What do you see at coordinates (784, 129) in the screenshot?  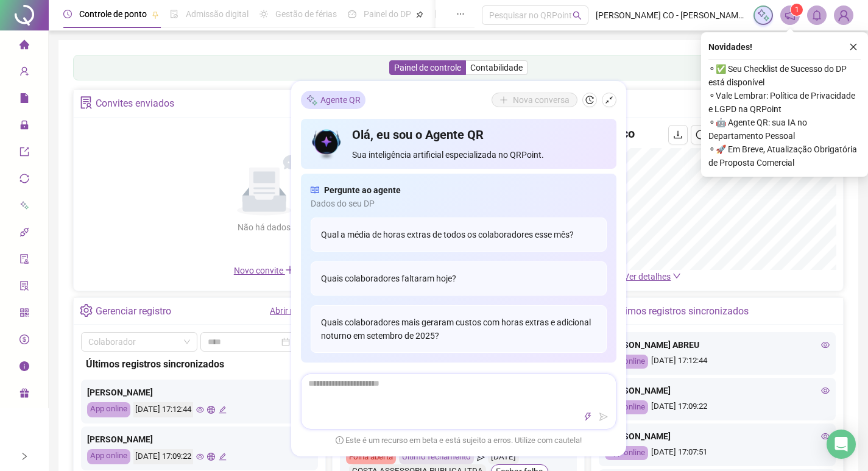 I see `span: ⚬ 🤖 Agente QR: sua IA no Departamento Pessoal` at bounding box center [784, 129].